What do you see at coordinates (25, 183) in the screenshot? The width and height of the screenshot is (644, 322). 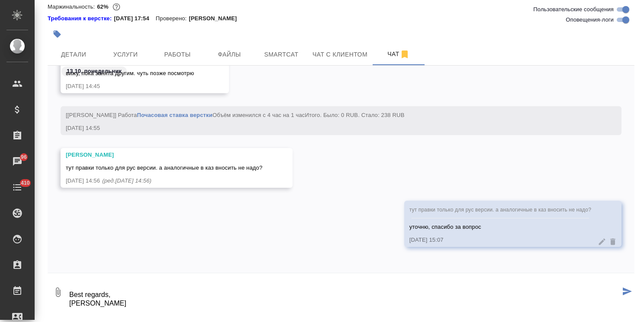 I see `span: 410` at bounding box center [25, 183].